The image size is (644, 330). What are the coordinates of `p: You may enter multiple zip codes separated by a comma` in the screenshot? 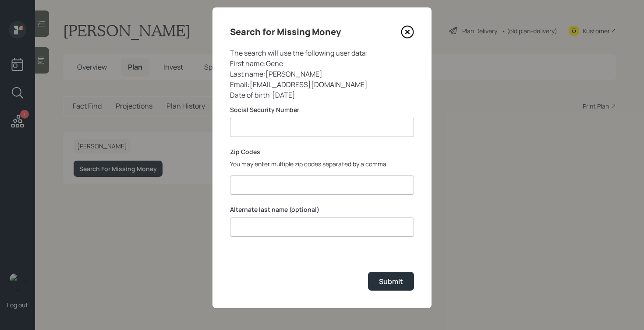 It's located at (322, 164).